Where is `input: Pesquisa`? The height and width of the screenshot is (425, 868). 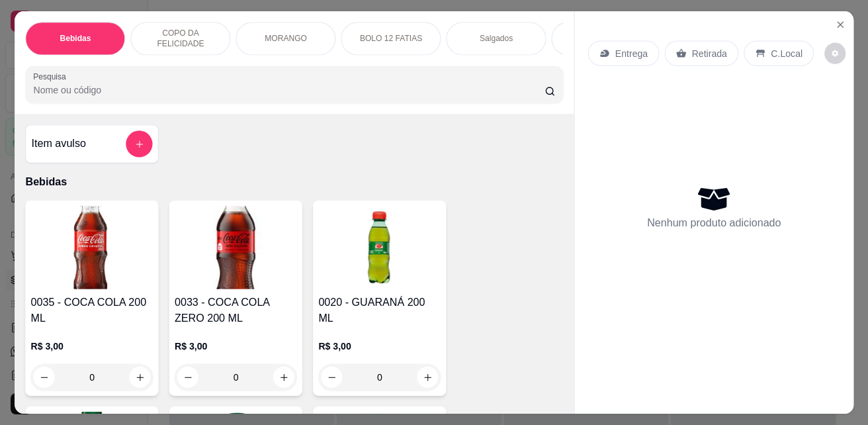
input: Pesquisa is located at coordinates (289, 90).